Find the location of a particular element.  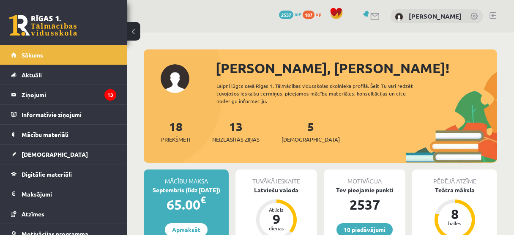

div: Laipni lūgts savā Rīgas 1. Tālmācības vidusskolas skolnieka profilā. Šeit Tu vari redzēt tuvojošo... is located at coordinates (322, 93).